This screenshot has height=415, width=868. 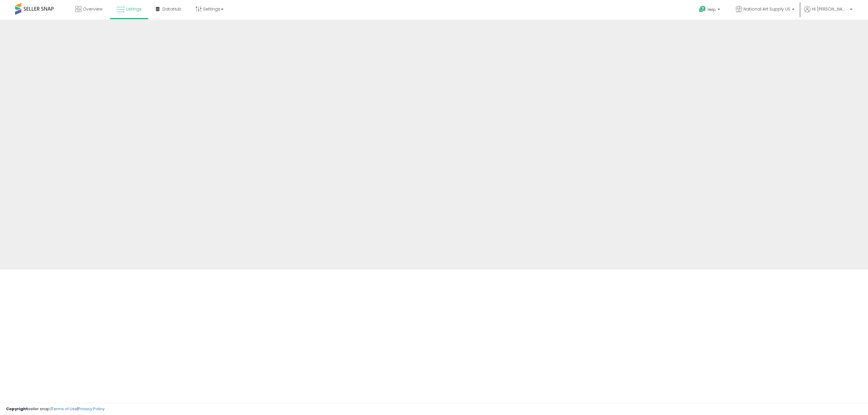 I want to click on span: Help, so click(x=712, y=9).